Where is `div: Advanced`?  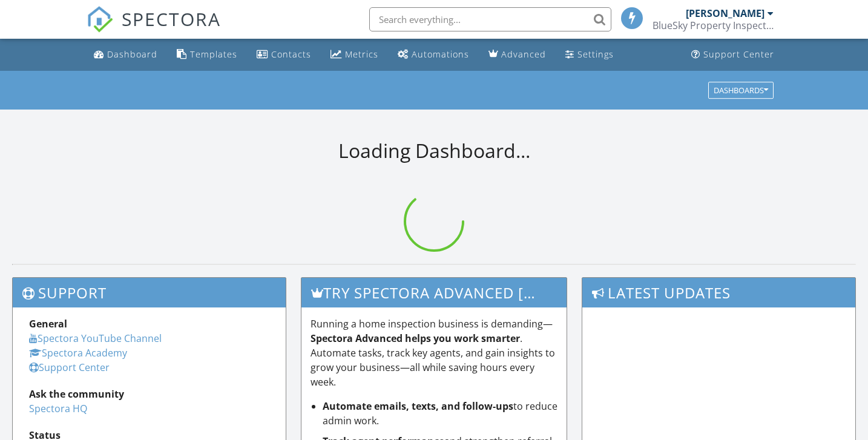 div: Advanced is located at coordinates (524, 54).